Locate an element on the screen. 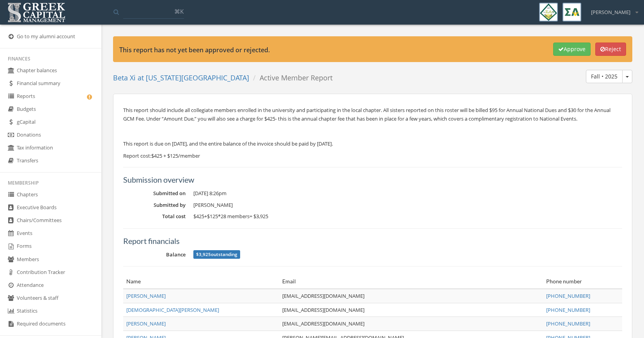 This screenshot has width=644, height=338. button: Approve is located at coordinates (572, 49).